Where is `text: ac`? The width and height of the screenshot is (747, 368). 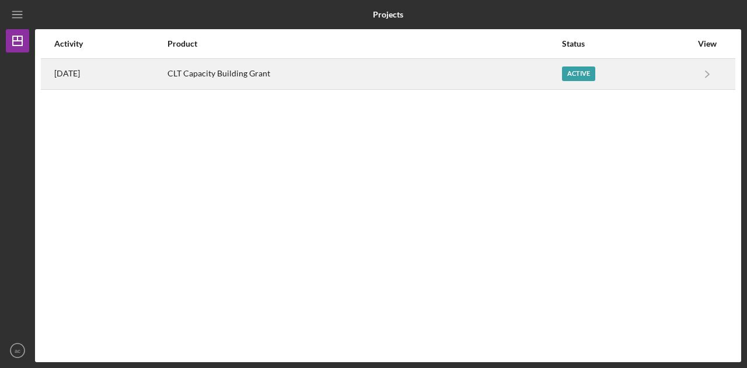
text: ac is located at coordinates (18, 351).